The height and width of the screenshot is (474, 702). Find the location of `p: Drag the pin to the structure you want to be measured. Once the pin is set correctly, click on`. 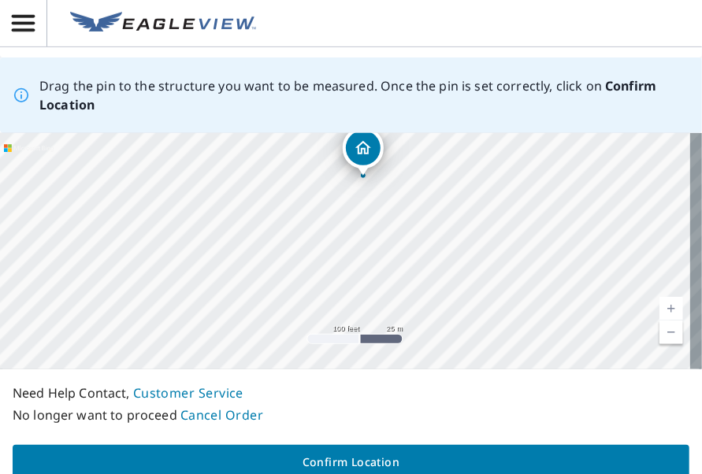

p: Drag the pin to the structure you want to be measured. Once the pin is set correctly, click on is located at coordinates (364, 95).